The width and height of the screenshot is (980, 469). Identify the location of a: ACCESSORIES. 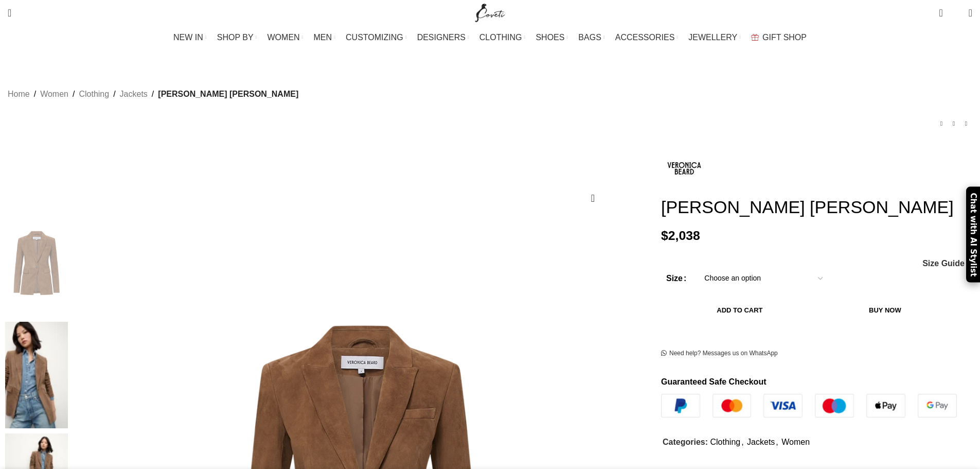
(647, 37).